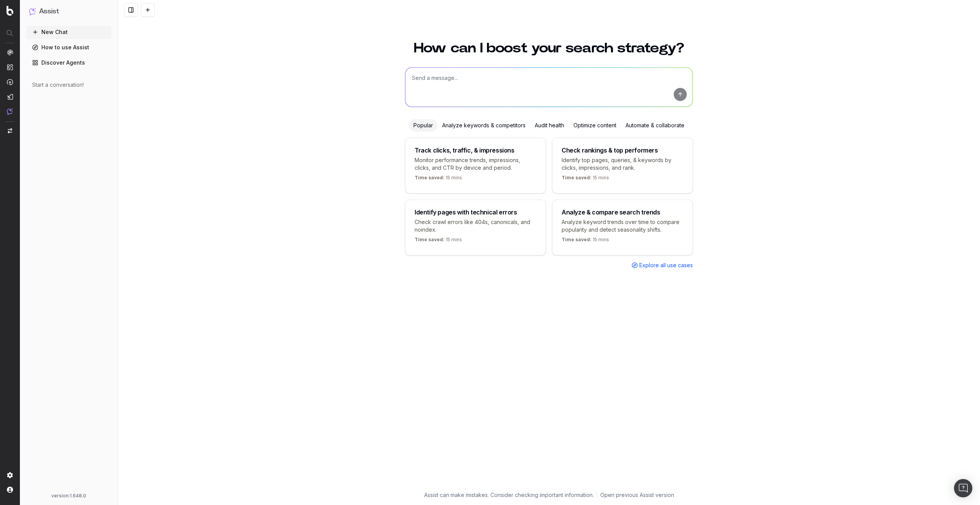 Image resolution: width=980 pixels, height=505 pixels. What do you see at coordinates (509, 495) in the screenshot?
I see `p: Assist can make mistakes. Consider checking important information.` at bounding box center [509, 495].